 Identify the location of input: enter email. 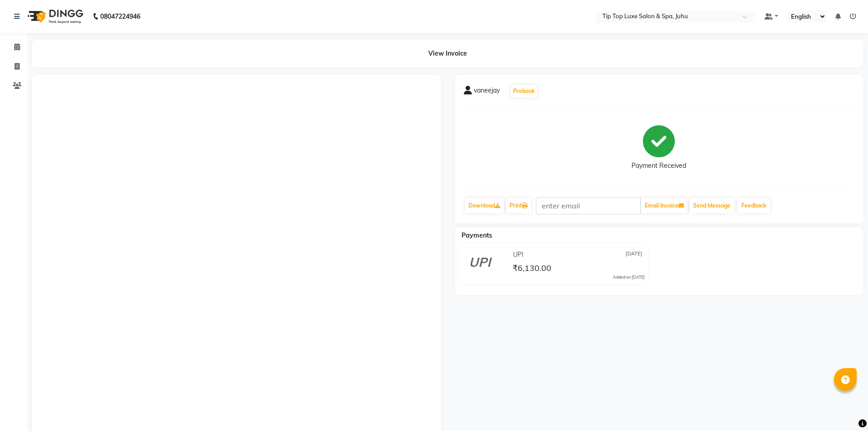
(588, 206).